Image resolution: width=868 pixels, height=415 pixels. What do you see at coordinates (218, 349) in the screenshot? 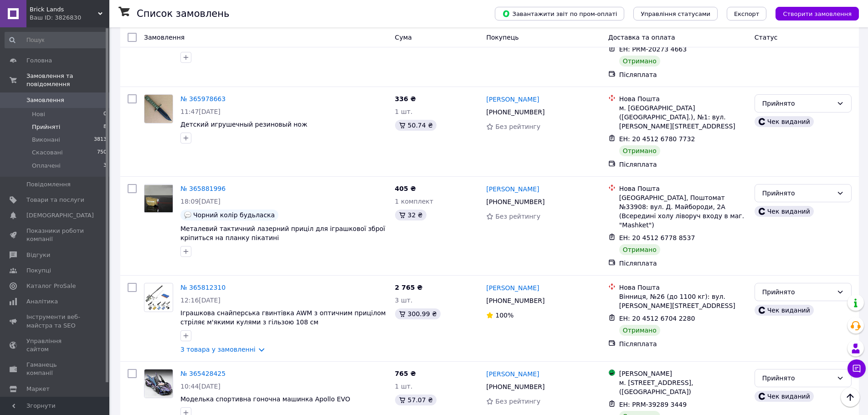
I see `a: 3 товара у замовленні` at bounding box center [218, 349].